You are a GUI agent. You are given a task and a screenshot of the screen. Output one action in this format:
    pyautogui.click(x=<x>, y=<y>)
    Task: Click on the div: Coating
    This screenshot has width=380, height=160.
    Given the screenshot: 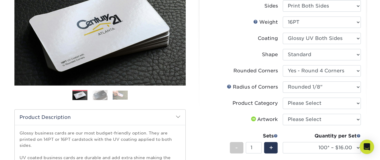 What is the action you would take?
    pyautogui.click(x=268, y=38)
    